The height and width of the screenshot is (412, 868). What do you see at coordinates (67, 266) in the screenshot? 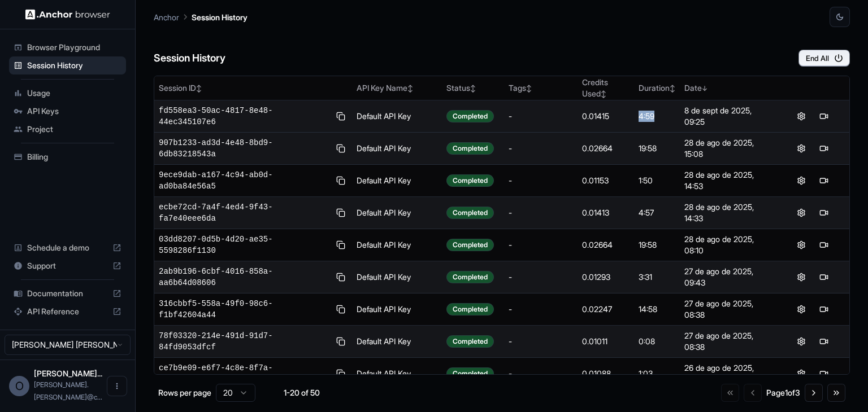
I see `div: Support` at bounding box center [67, 266].